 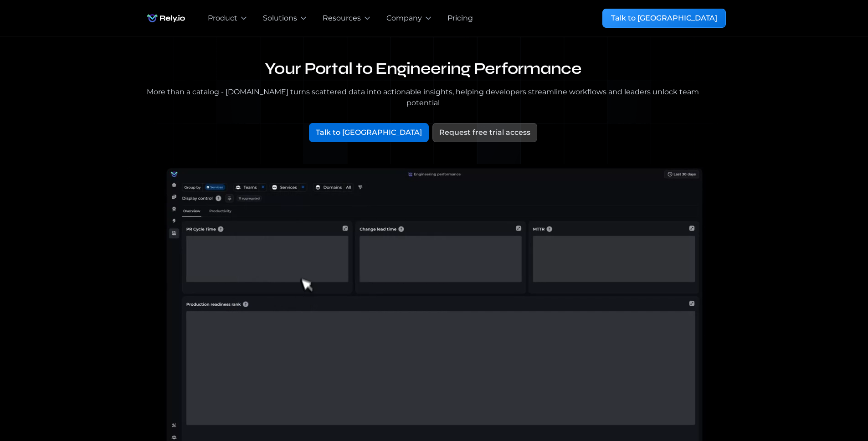 What do you see at coordinates (222, 18) in the screenshot?
I see `div: Product` at bounding box center [222, 18].